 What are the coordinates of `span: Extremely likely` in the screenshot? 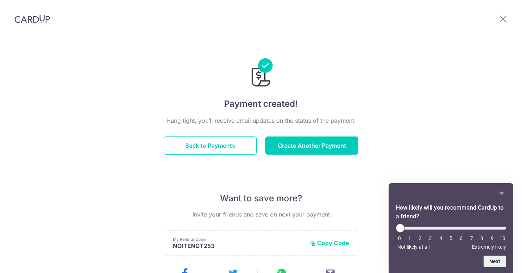 It's located at (489, 247).